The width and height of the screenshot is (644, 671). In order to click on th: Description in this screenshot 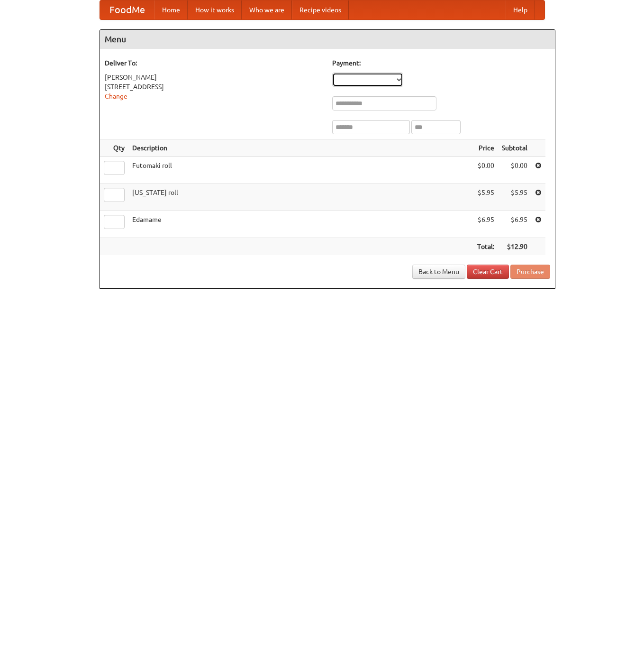, I will do `click(301, 148)`.